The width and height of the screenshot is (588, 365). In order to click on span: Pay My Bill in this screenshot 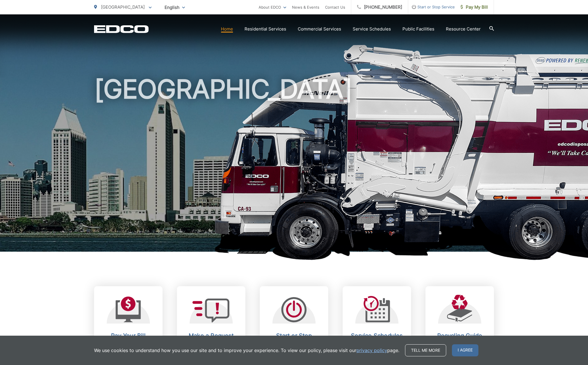, I will do `click(475, 7)`.